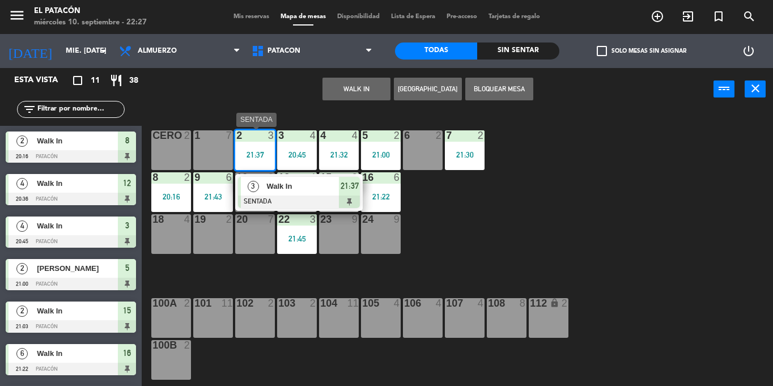 Image resolution: width=773 pixels, height=386 pixels. Describe the element at coordinates (278, 177) in the screenshot. I see `div: 12` at that location.